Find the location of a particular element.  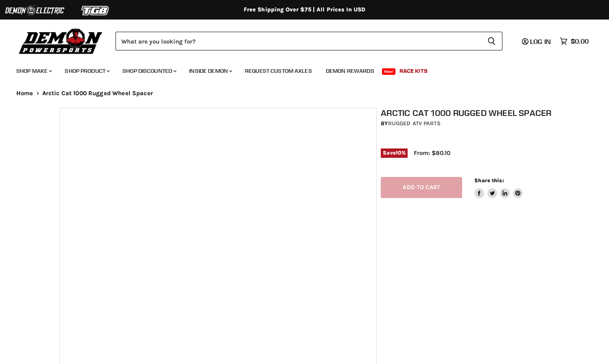

span: Log in is located at coordinates (541, 42).